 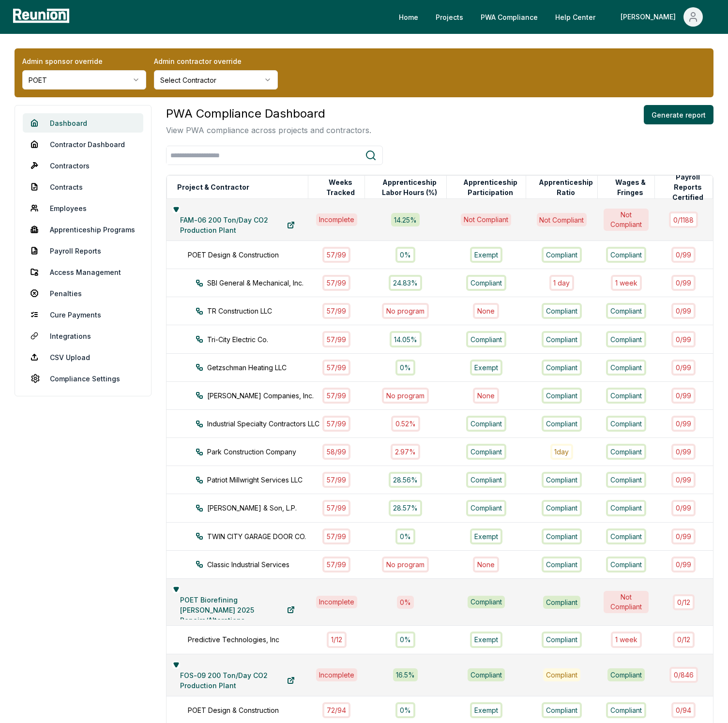 What do you see at coordinates (83, 314) in the screenshot?
I see `a: Cure Payments` at bounding box center [83, 314].